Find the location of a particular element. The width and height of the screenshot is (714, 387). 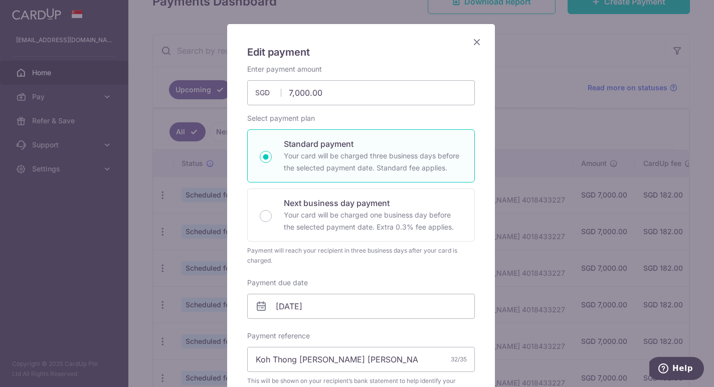

div: 32/35 is located at coordinates (459, 360).